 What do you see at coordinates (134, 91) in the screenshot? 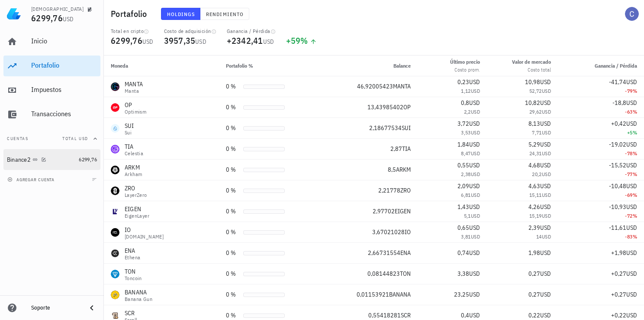
I see `div: Manta` at bounding box center [134, 91].